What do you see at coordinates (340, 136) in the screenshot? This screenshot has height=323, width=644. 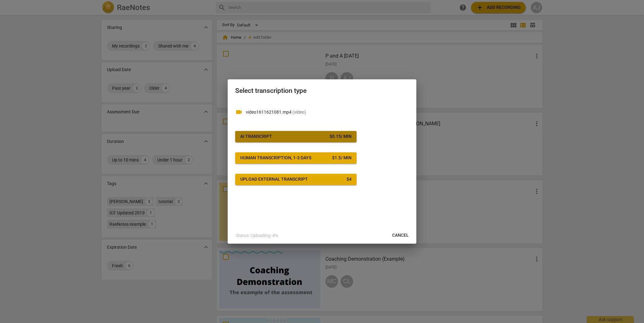 I see `div: $ 0.15 / min` at bounding box center [340, 136].